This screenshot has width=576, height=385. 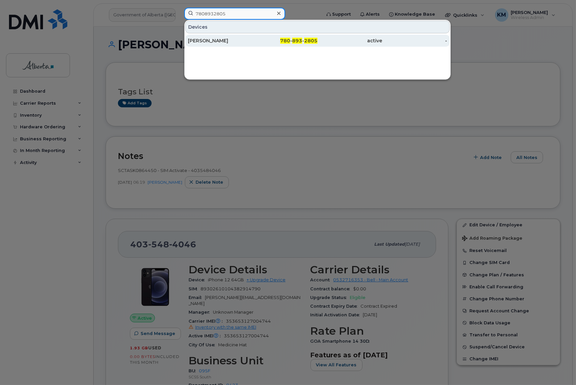 I want to click on div: Devices, so click(x=318, y=27).